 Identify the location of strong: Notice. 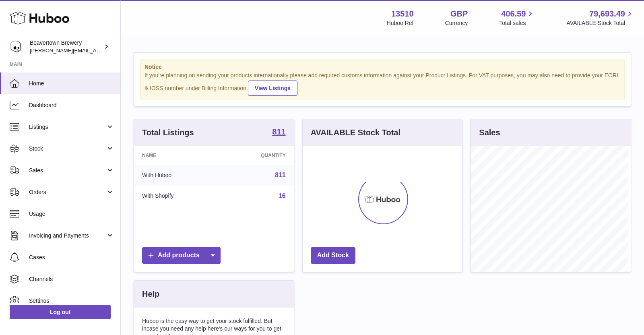
(383, 67).